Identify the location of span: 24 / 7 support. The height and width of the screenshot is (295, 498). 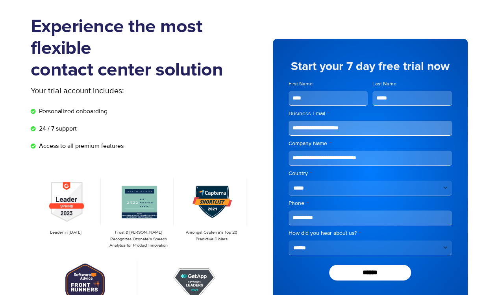
(57, 129).